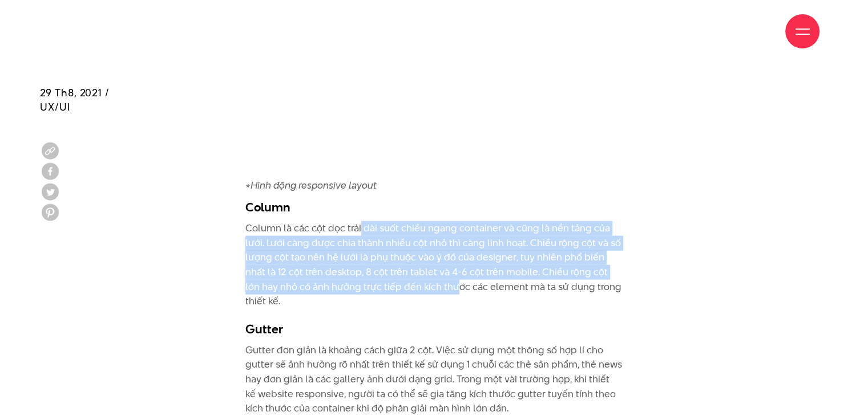 The height and width of the screenshot is (416, 868). I want to click on em: *Hình động responsive layout, so click(311, 185).